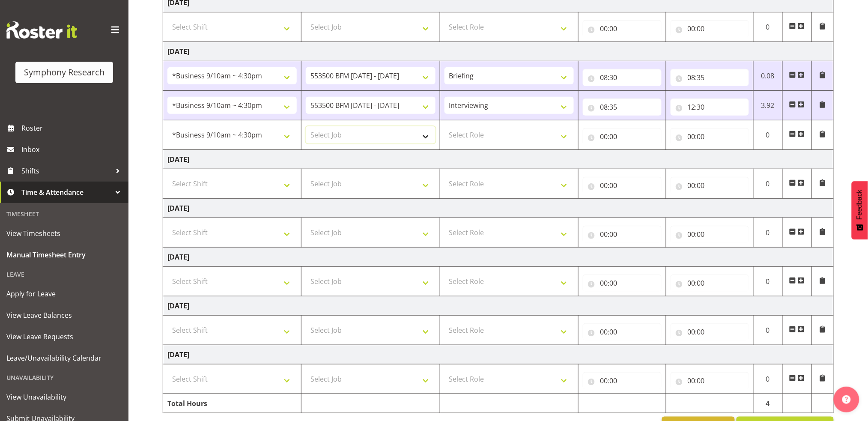 This screenshot has height=421, width=868. What do you see at coordinates (64, 358) in the screenshot?
I see `span: Leave/Unavailability Calendar` at bounding box center [64, 358].